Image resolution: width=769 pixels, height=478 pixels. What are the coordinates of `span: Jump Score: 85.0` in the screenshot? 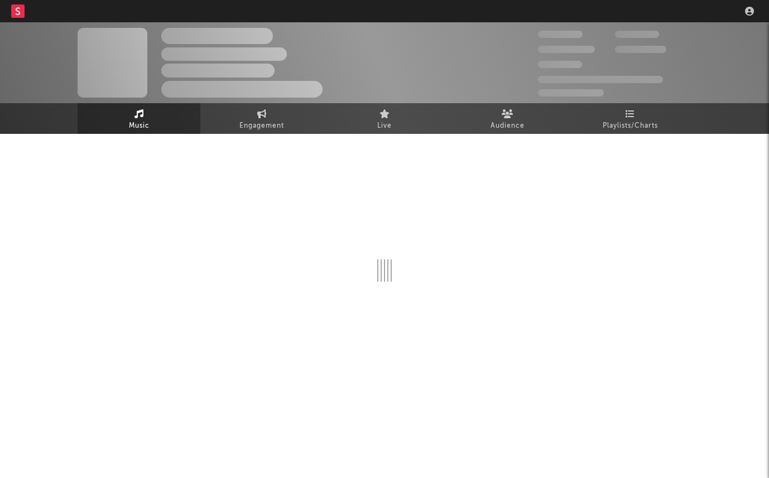 It's located at (571, 93).